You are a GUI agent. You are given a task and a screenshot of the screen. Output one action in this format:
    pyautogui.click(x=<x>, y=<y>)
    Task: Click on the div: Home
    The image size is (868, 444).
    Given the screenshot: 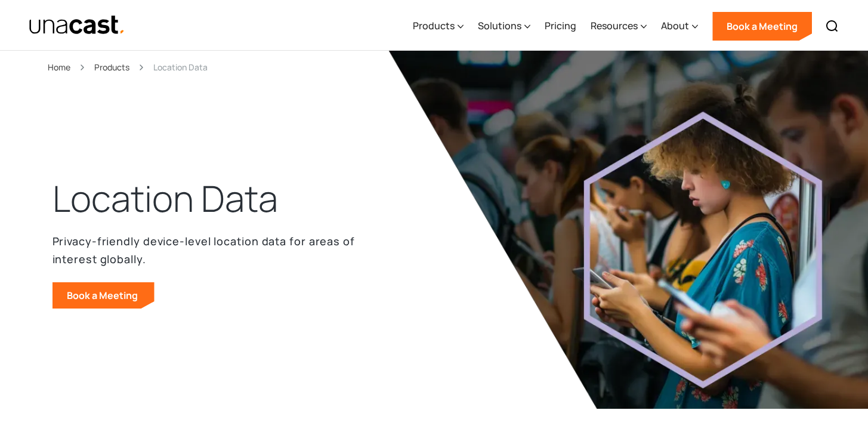 What is the action you would take?
    pyautogui.click(x=59, y=67)
    